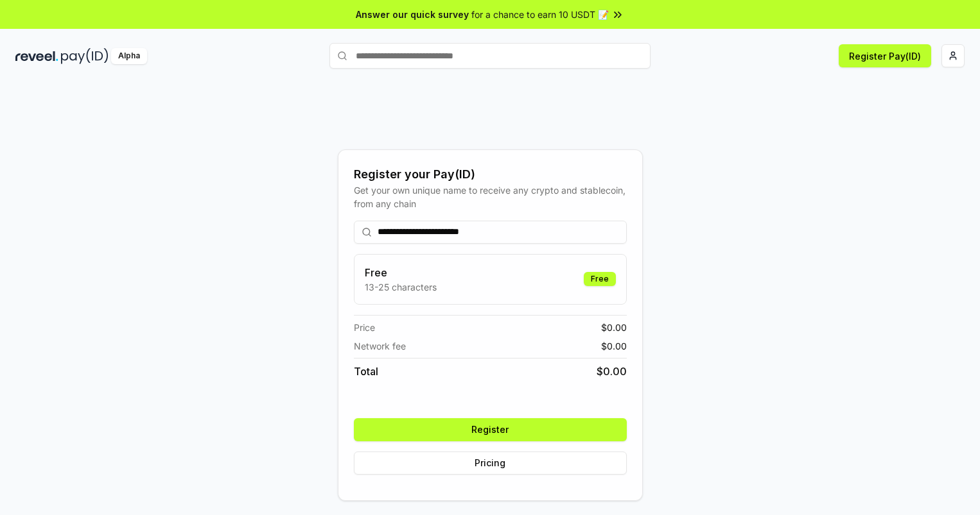 The height and width of the screenshot is (515, 980). Describe the element at coordinates (490, 463) in the screenshot. I see `button: Pricing` at that location.